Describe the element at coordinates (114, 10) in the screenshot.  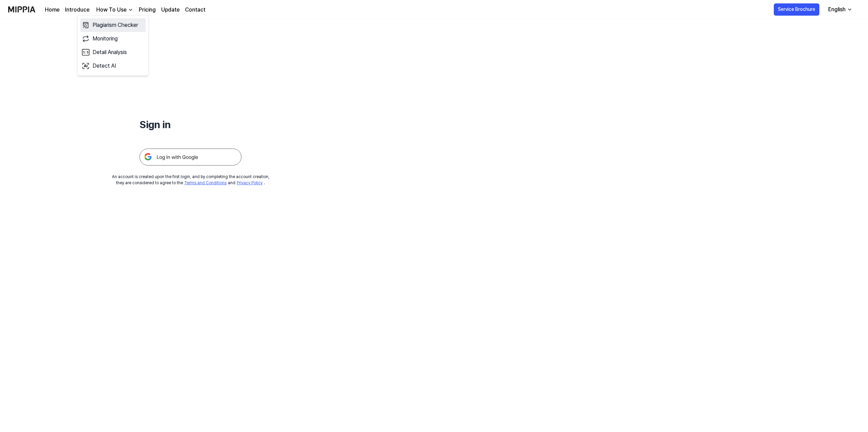
I see `button: How To Use` at that location.